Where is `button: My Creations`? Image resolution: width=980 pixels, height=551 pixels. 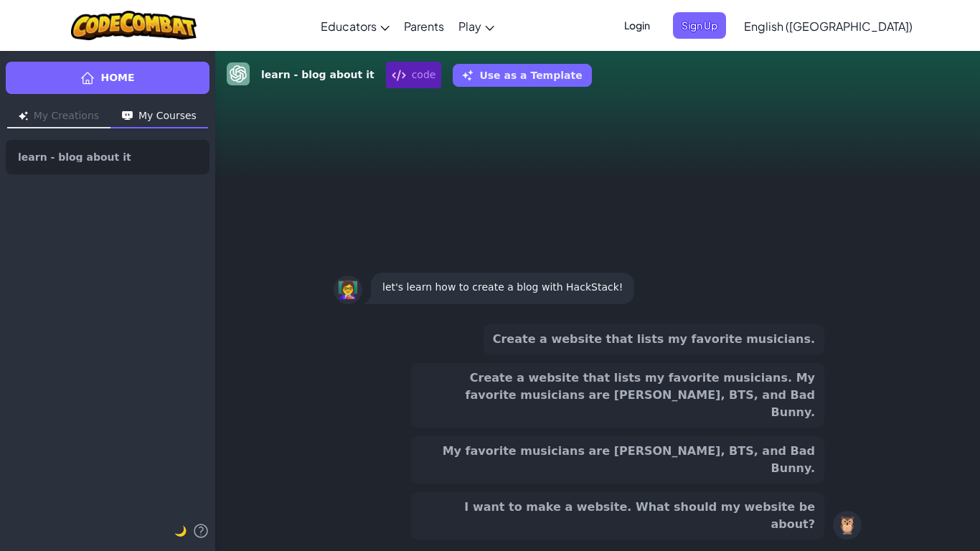 button: My Creations is located at coordinates (59, 117).